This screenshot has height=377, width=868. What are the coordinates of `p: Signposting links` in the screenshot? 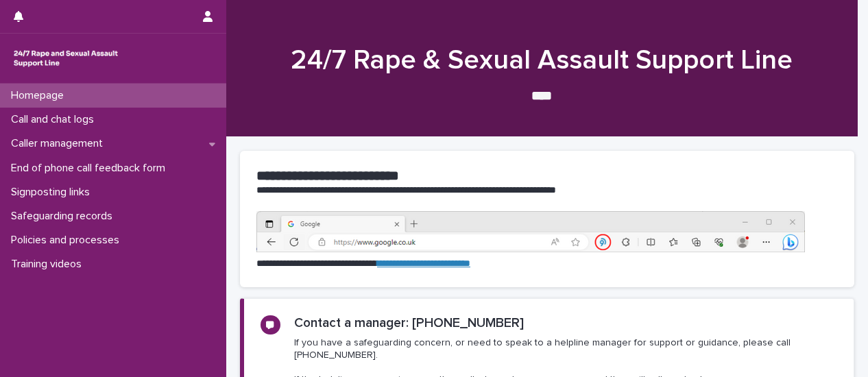 It's located at (53, 192).